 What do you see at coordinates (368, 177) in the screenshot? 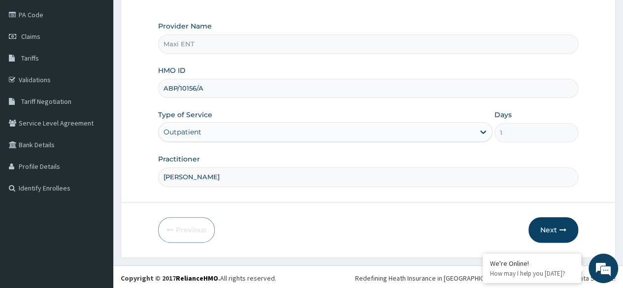
I see `input: Enter Name` at bounding box center [368, 177].